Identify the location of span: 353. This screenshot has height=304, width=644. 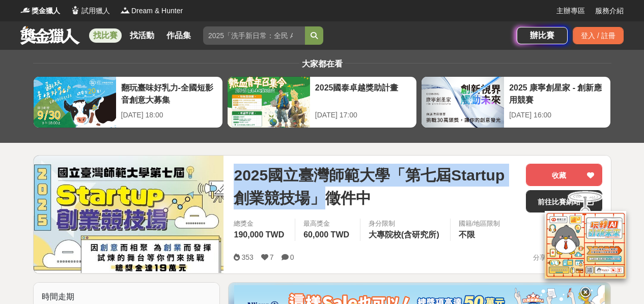
(247, 257).